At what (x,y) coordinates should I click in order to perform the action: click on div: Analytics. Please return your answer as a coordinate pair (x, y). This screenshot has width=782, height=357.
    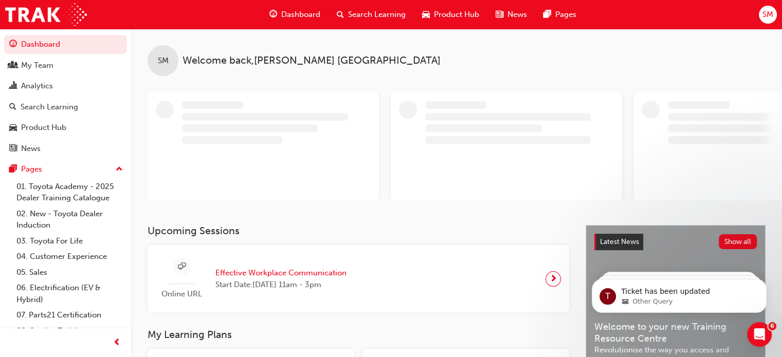
    Looking at the image, I should click on (37, 86).